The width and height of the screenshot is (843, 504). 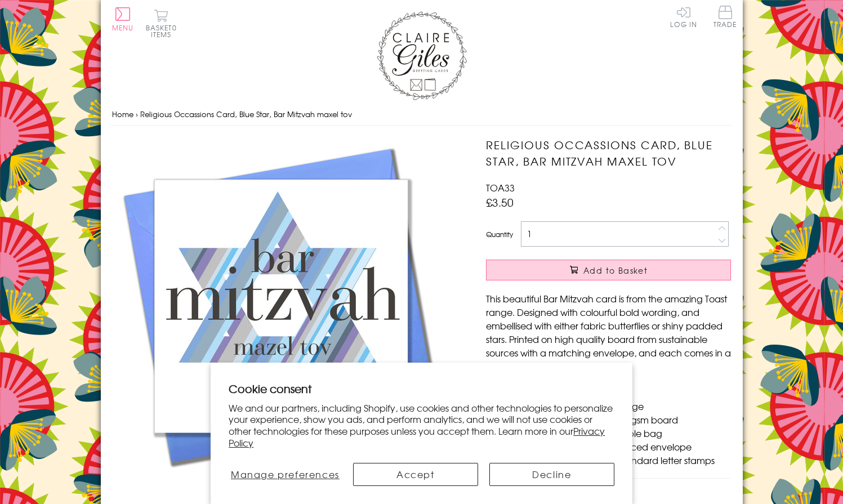 I want to click on h2: Cookie consent, so click(x=421, y=388).